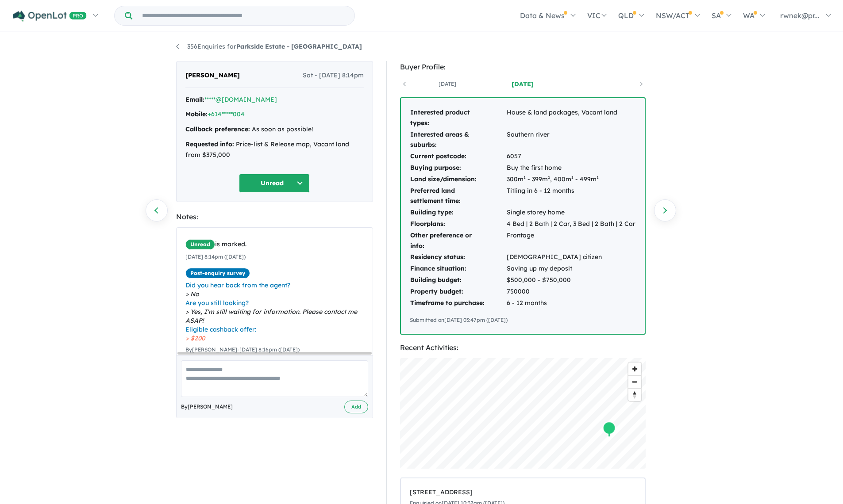 The height and width of the screenshot is (504, 843). Describe the element at coordinates (458, 157) in the screenshot. I see `td: Current postcode:` at that location.